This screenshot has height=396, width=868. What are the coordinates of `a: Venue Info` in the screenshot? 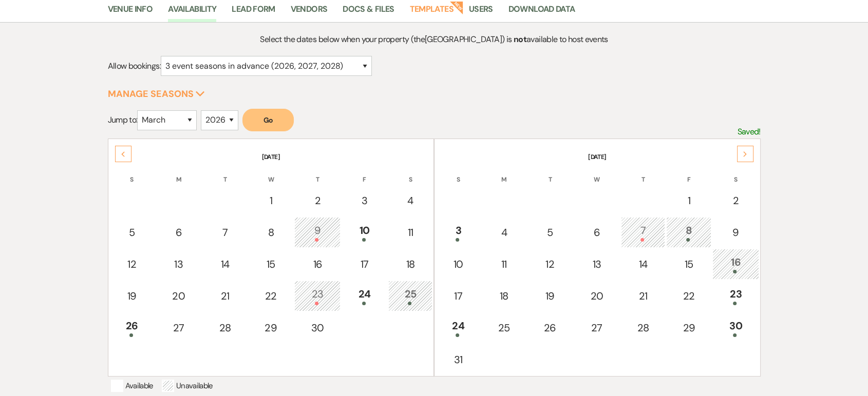 It's located at (131, 13).